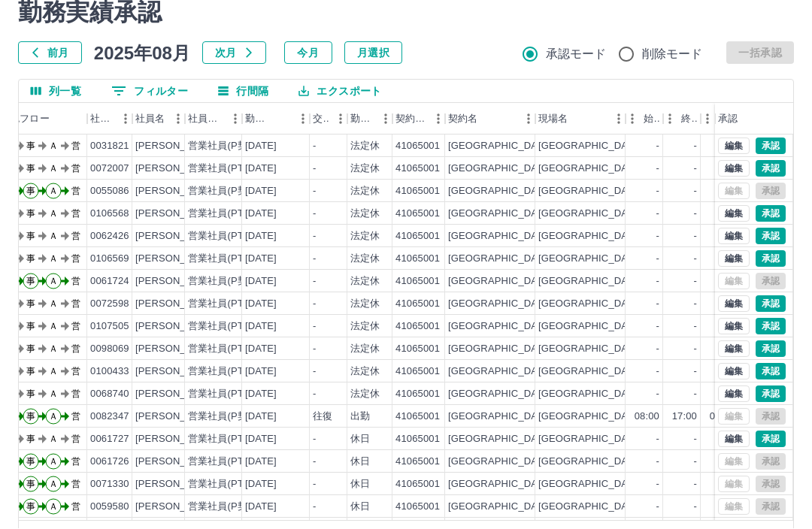 The width and height of the screenshot is (812, 529). I want to click on div: 0072598, so click(110, 304).